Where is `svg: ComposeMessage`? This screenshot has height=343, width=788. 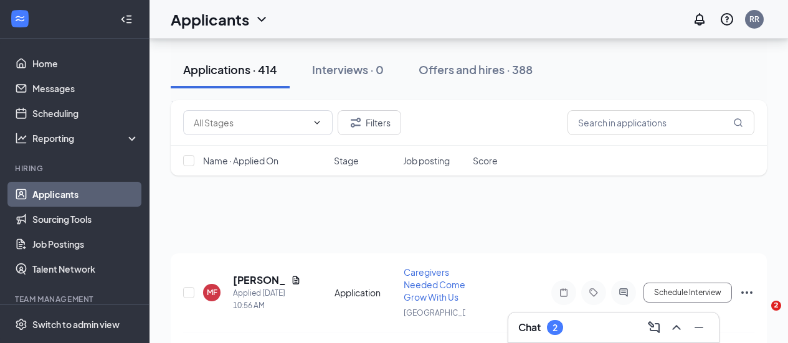
svg: ComposeMessage is located at coordinates (654, 327).